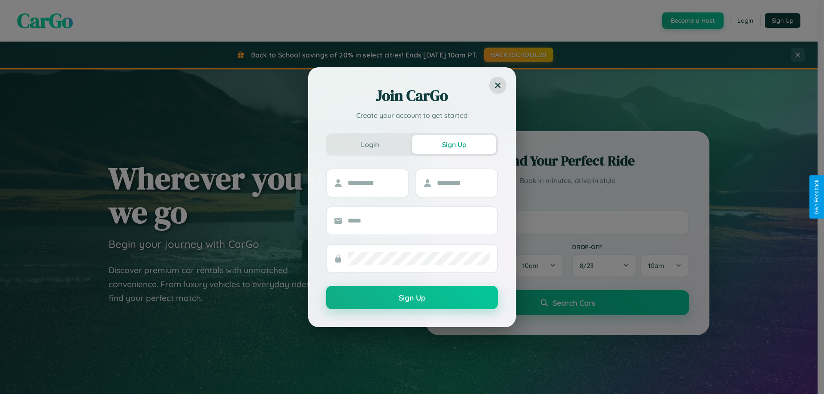 This screenshot has width=824, height=394. I want to click on div: Give Feedback, so click(817, 197).